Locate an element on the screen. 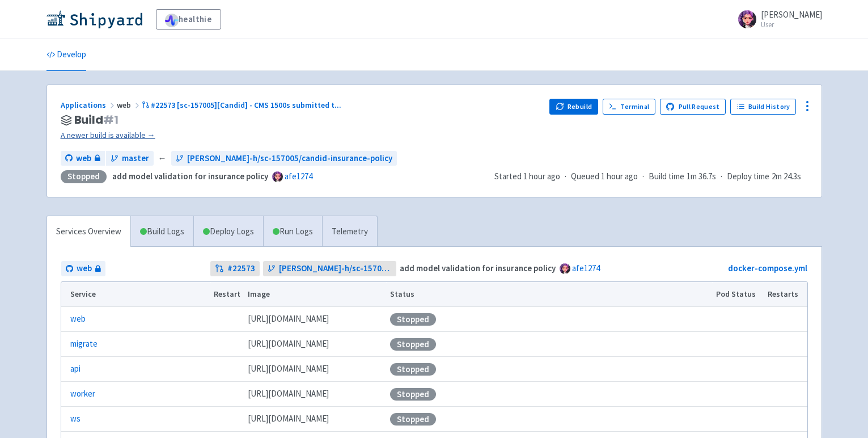 Image resolution: width=868 pixels, height=438 pixels. a: Develop is located at coordinates (66, 55).